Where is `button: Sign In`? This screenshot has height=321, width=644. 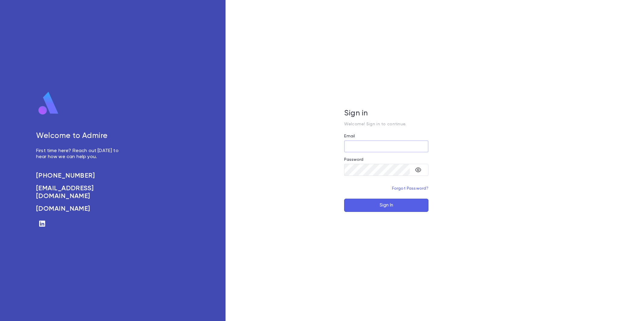
button: Sign In is located at coordinates (386, 205).